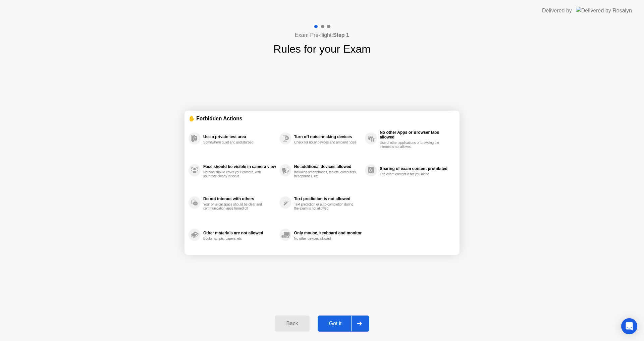  Describe the element at coordinates (240, 233) in the screenshot. I see `div: Other materials are not allowed` at that location.